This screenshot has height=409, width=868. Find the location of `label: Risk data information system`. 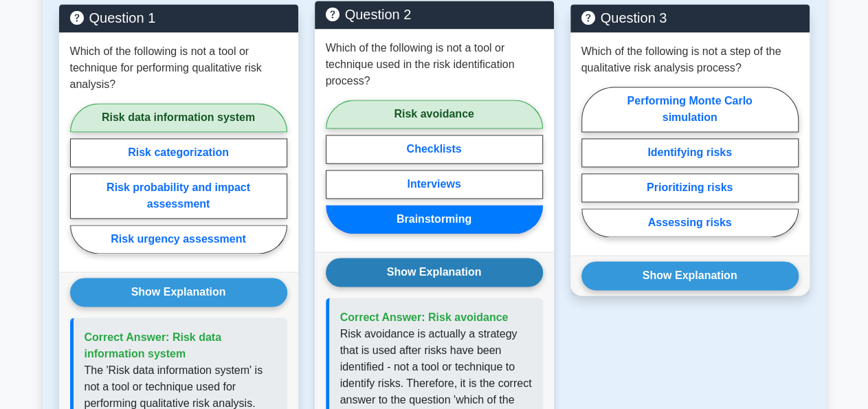

label: Risk data information system is located at coordinates (178, 118).